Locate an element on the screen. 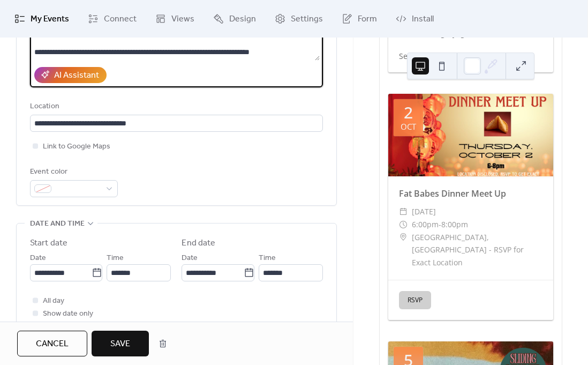 This screenshot has height=365, width=588. span: 6:00pm is located at coordinates (425, 224).